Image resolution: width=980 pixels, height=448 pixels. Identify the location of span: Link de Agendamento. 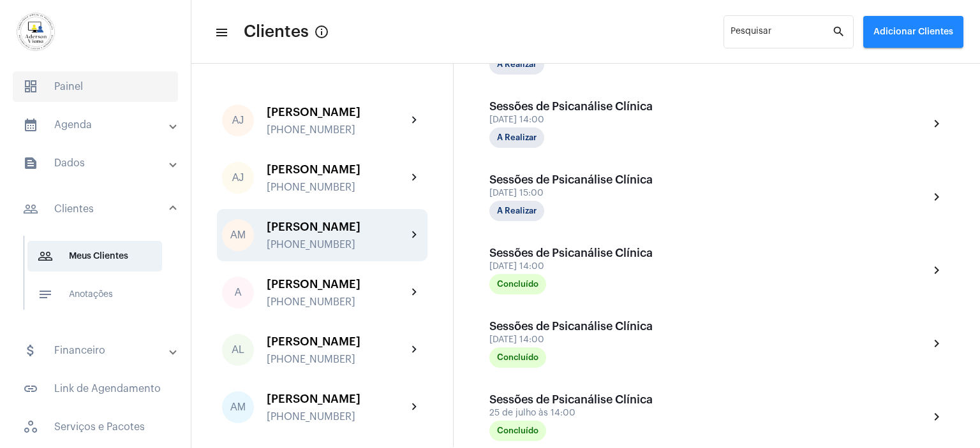
(95, 389).